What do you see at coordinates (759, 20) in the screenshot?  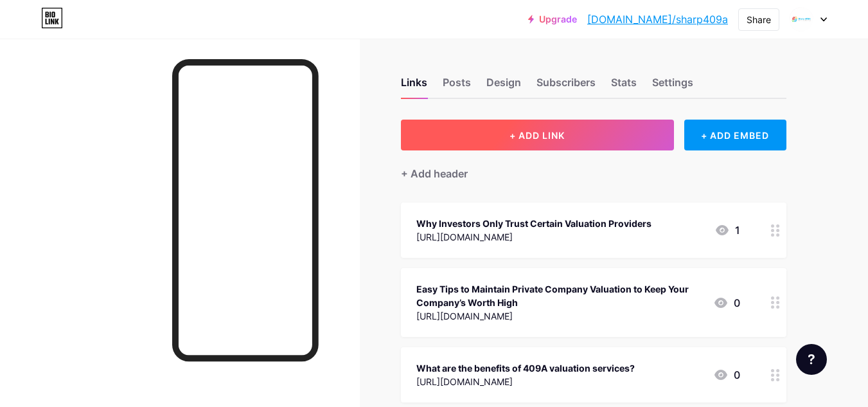 I see `div: Share` at bounding box center [759, 20].